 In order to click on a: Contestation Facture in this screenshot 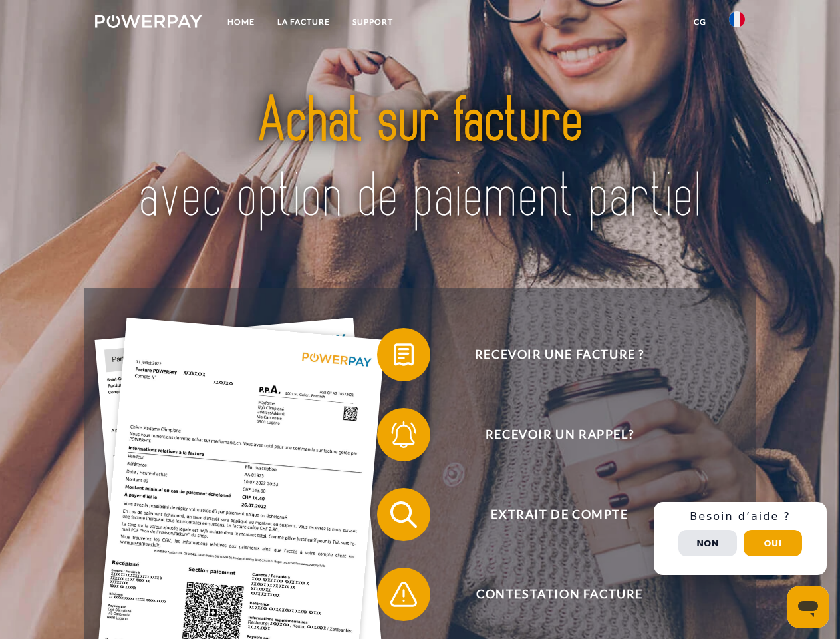, I will do `click(550, 594)`.